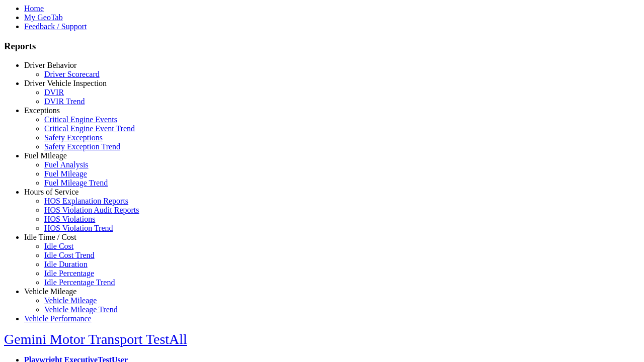 This screenshot has height=362, width=644. Describe the element at coordinates (42, 110) in the screenshot. I see `a: Exceptions` at that location.